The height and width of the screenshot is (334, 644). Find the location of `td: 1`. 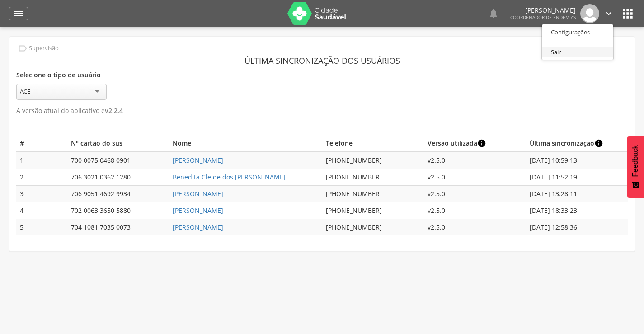

td: 1 is located at coordinates (41, 160).